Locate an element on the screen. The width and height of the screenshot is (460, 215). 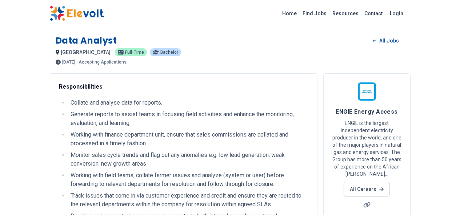
strong: Responsibilities is located at coordinates (81, 87).